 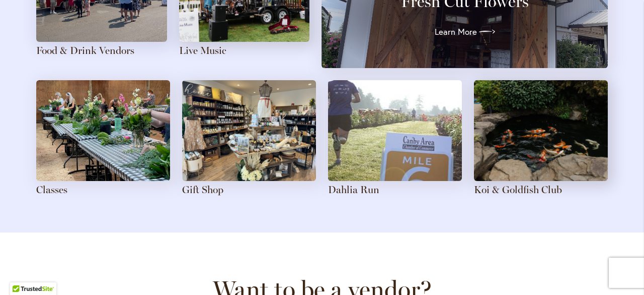 What do you see at coordinates (203, 51) in the screenshot?
I see `a: Live Music` at bounding box center [203, 51].